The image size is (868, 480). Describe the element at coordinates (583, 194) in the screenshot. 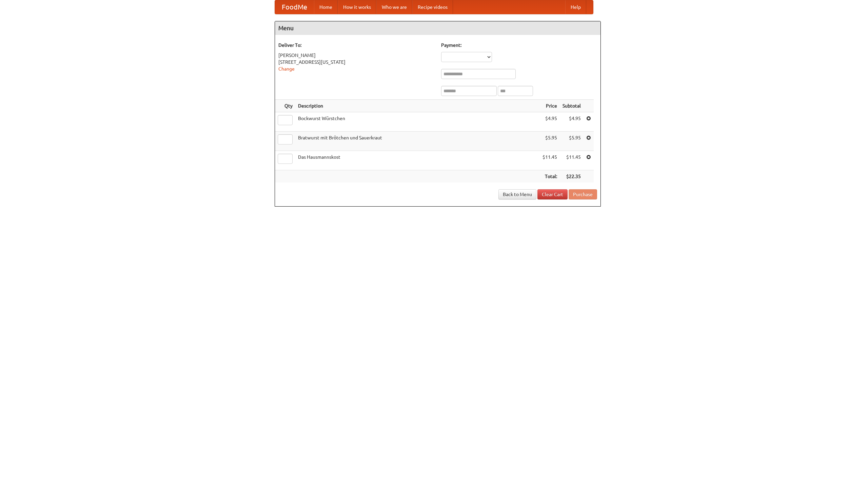

I see `button: Purchase` at that location.